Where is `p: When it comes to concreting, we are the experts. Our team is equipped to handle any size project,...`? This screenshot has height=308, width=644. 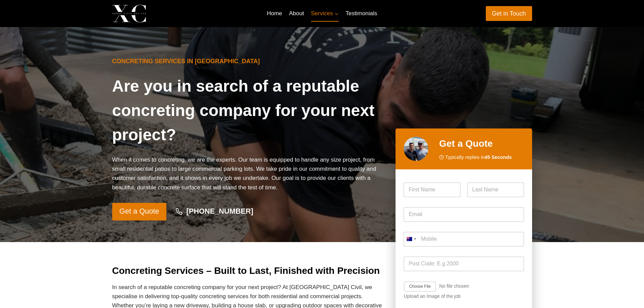 p: When it comes to concreting, we are the experts. Our team is equipped to handle any size project,... is located at coordinates (248, 173).